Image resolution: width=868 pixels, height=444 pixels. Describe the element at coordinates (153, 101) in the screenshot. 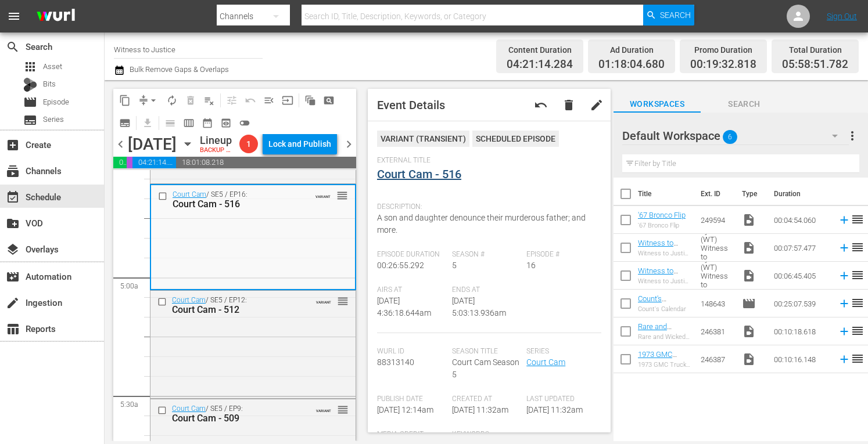

I see `span: arrow_drop_down` at that location.